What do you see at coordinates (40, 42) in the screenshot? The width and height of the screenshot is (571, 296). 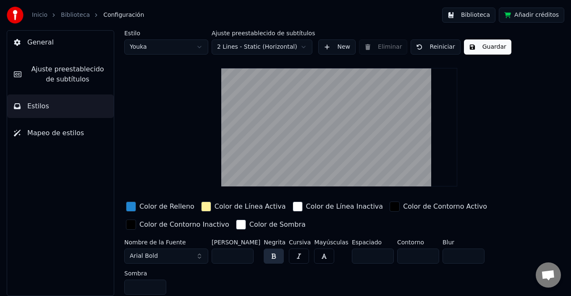 I see `span: General` at bounding box center [40, 42].